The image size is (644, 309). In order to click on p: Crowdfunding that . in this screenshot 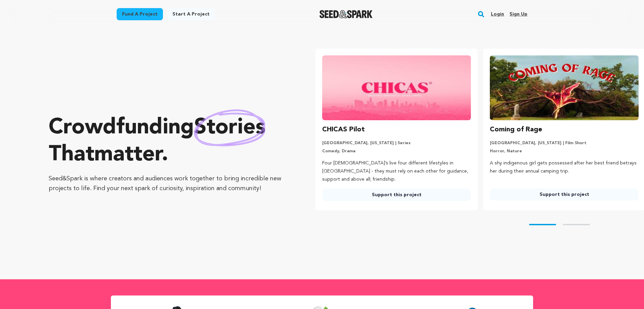, I will do `click(168, 142)`.